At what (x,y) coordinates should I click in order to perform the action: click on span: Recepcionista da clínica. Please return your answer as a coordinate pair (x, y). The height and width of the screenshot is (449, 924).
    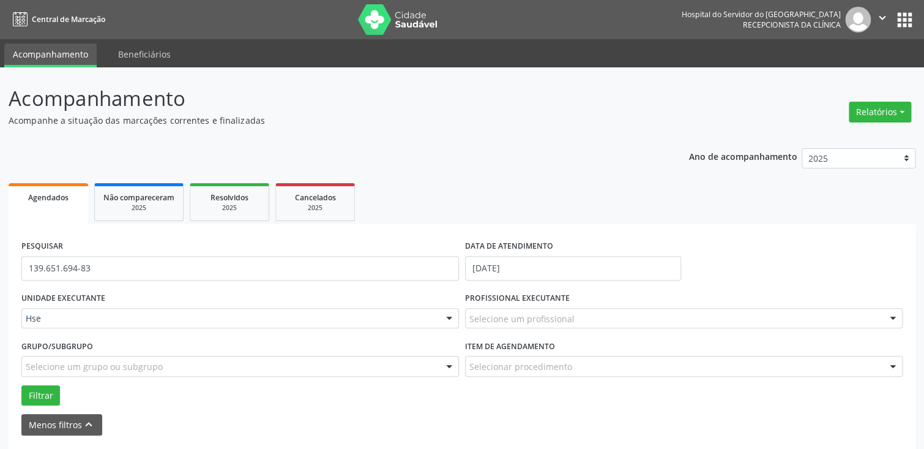
    Looking at the image, I should click on (792, 24).